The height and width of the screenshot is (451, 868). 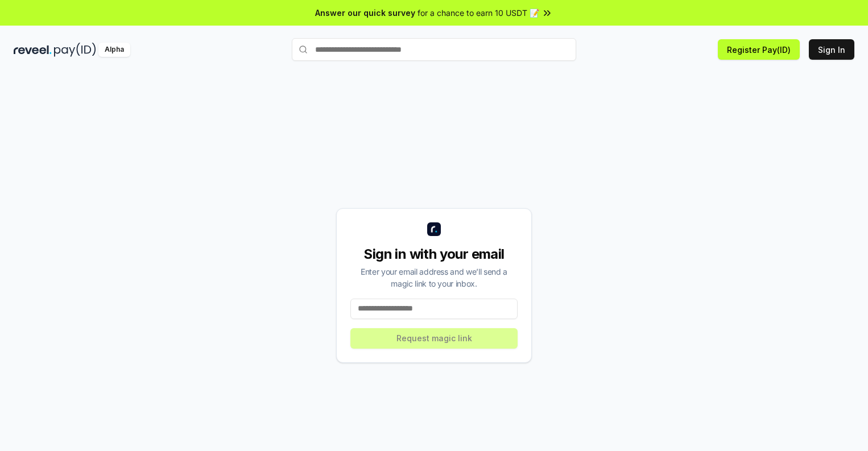 What do you see at coordinates (434, 277) in the screenshot?
I see `div: Enter your email address and we’ll send a magic link to your inbox.` at bounding box center [434, 277].